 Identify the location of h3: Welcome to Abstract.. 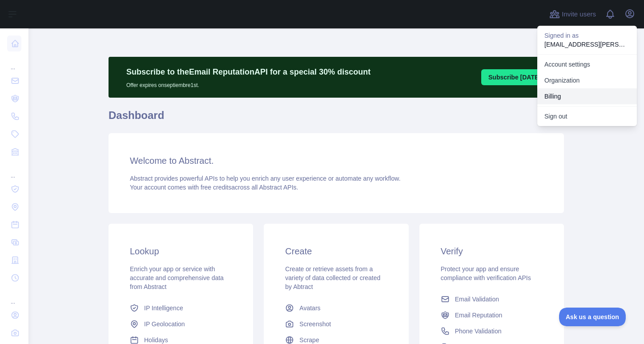
(336, 161).